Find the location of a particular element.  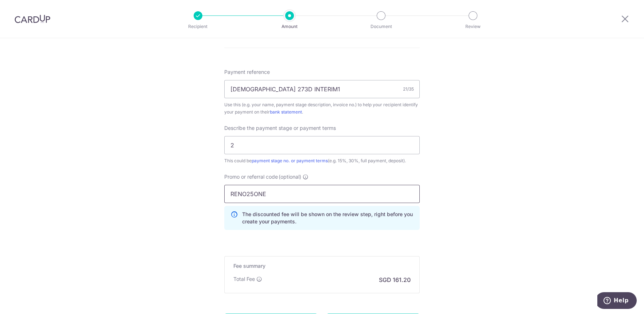

a: bank statement is located at coordinates (286, 112).